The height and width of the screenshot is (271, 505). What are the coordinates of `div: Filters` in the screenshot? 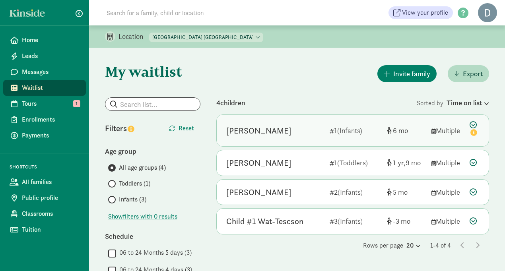 It's located at (129, 128).